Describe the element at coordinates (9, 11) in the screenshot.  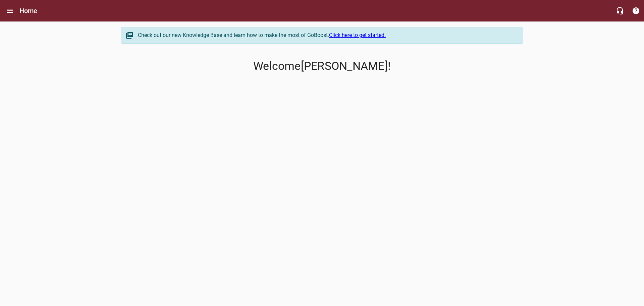
I see `button: Open drawer` at that location.